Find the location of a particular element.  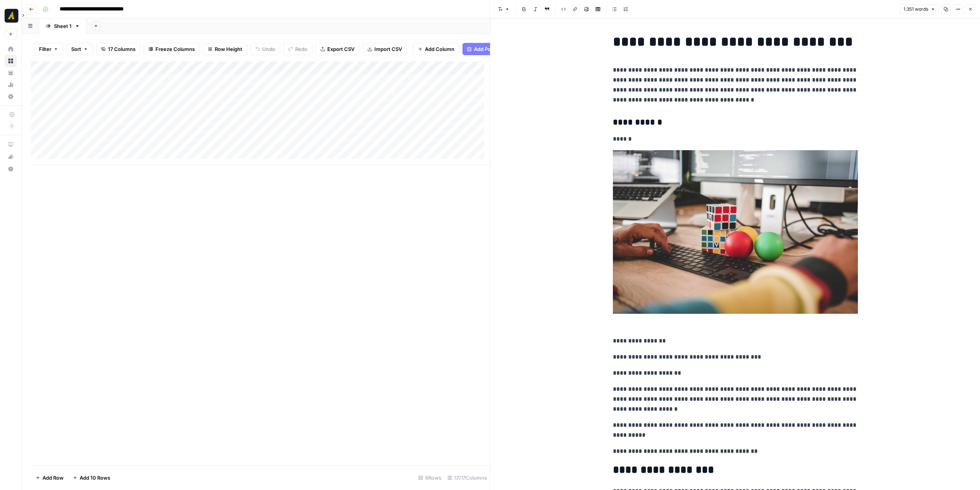

span: Filter is located at coordinates (45, 49).